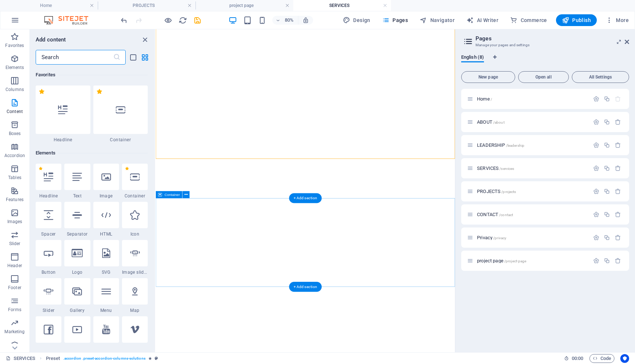  Describe the element at coordinates (532, 99) in the screenshot. I see `div: Home/` at that location.